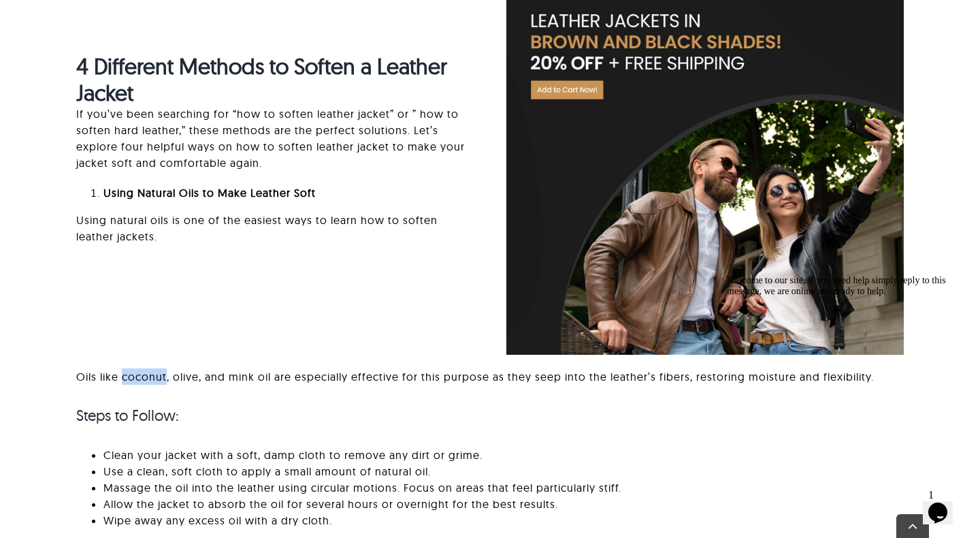  Describe the element at coordinates (503, 488) in the screenshot. I see `li: Massage the oil into the leather using circular motions. Focus on areas that feel particularly st...` at that location.